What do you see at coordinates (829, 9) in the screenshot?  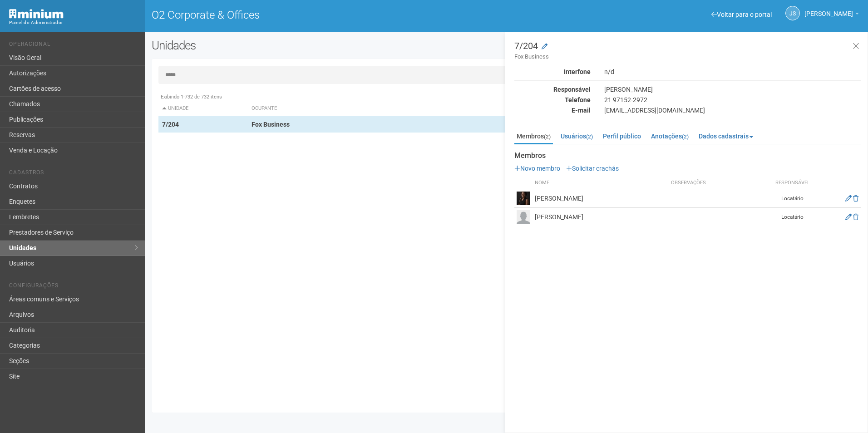 I see `span: Jeferson Souza` at bounding box center [829, 9].